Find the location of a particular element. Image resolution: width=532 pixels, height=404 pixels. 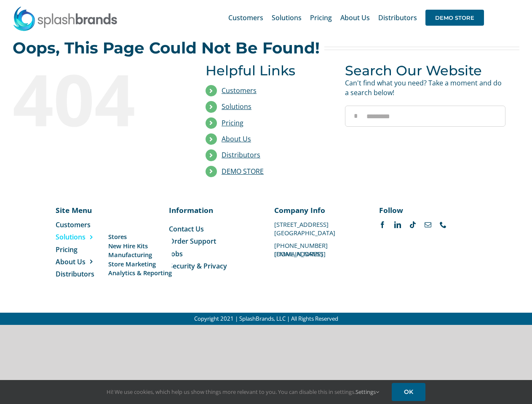

input: Search is located at coordinates (356, 116).